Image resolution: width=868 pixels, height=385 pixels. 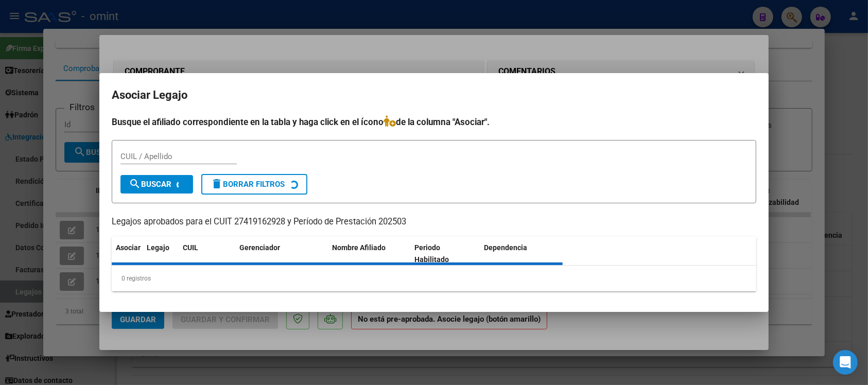 I want to click on span: CUIL, so click(x=190, y=248).